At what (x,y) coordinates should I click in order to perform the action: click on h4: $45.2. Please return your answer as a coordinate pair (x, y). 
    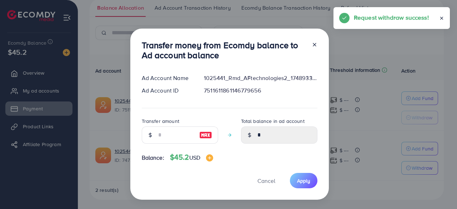
    Looking at the image, I should click on (191, 157).